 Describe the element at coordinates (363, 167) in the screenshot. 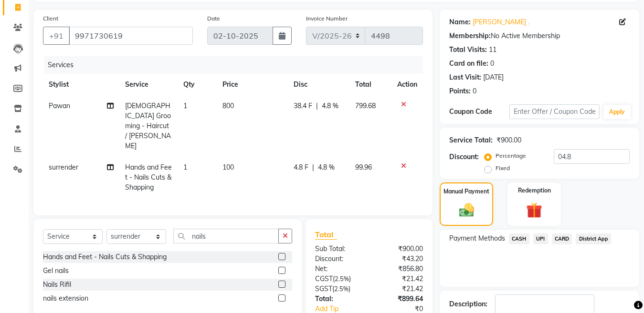

I see `span: 99.96` at that location.